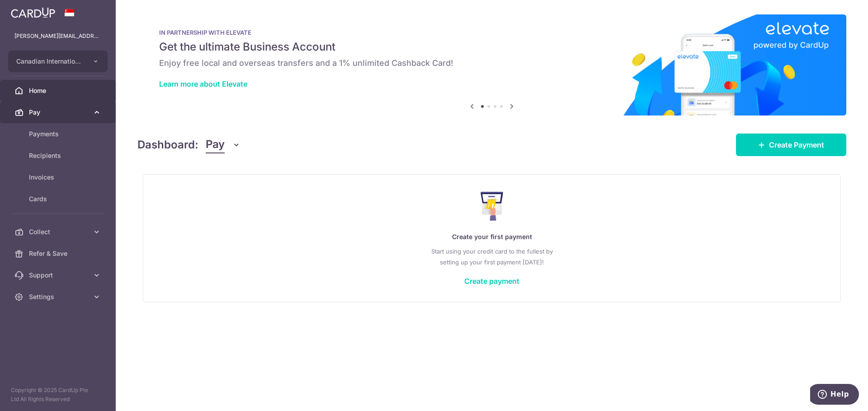 The height and width of the screenshot is (411, 868). What do you see at coordinates (492, 65) in the screenshot?
I see `img: Renovation banner` at bounding box center [492, 65].